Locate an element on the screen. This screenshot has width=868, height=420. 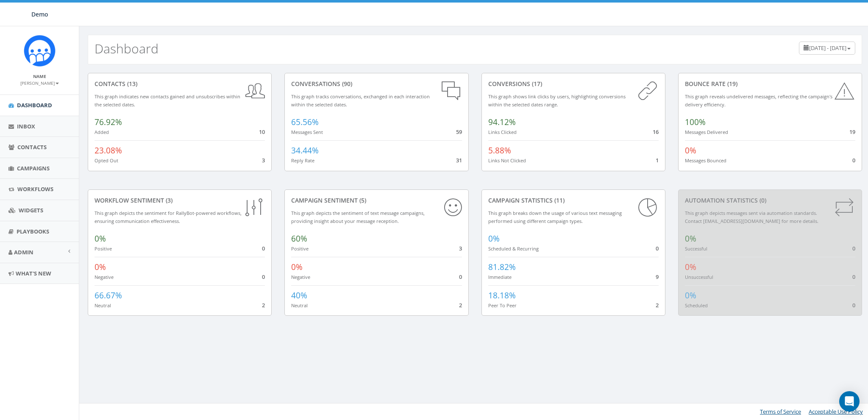
small: This graph depicts the sentiment for RallyBot-powered workflows, ensuring communication effective... is located at coordinates (168, 217).